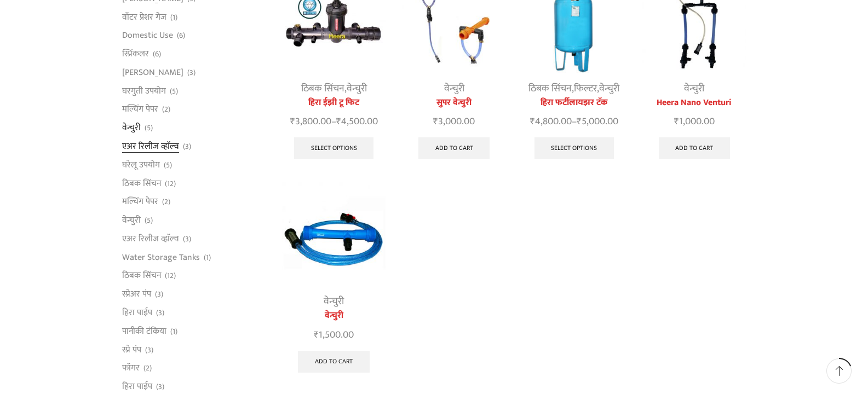 This screenshot has width=868, height=400. What do you see at coordinates (333, 362) in the screenshot?
I see `a: Add to cart: “वेन्चुरी”` at bounding box center [333, 362].